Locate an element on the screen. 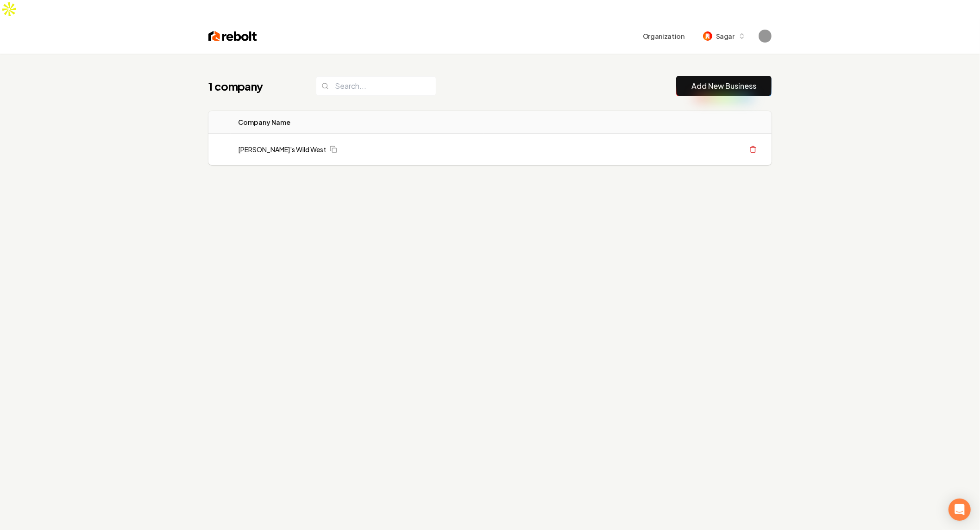 This screenshot has height=530, width=980. a: Add New Business is located at coordinates (724, 86).